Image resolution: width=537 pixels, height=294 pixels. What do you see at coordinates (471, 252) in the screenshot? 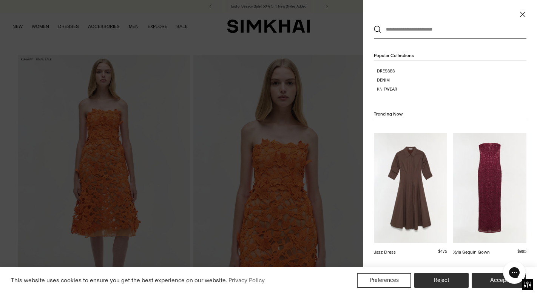
I see `a: Xyla Sequin Gown` at bounding box center [471, 252].